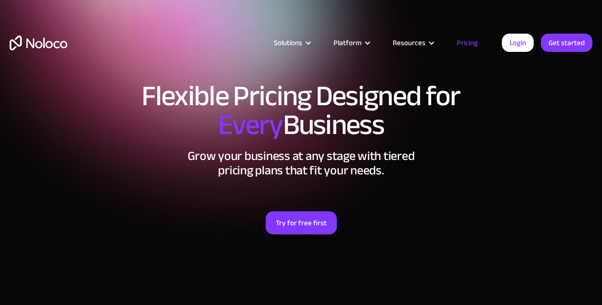 This screenshot has height=305, width=602. What do you see at coordinates (566, 43) in the screenshot?
I see `a: Get started` at bounding box center [566, 43].